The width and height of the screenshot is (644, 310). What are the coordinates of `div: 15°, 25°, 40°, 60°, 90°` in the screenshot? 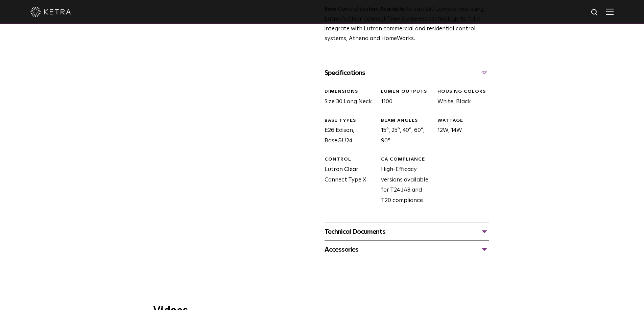 It's located at (404, 132).